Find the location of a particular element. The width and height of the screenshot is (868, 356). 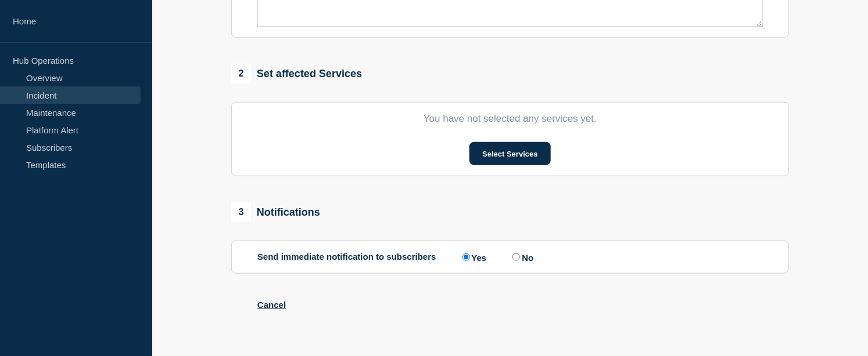

label: No is located at coordinates (522, 257).